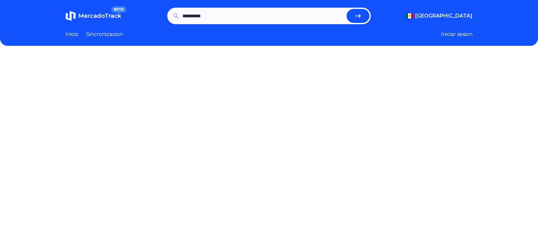 Image resolution: width=538 pixels, height=247 pixels. Describe the element at coordinates (409, 16) in the screenshot. I see `img: Mexico` at that location.